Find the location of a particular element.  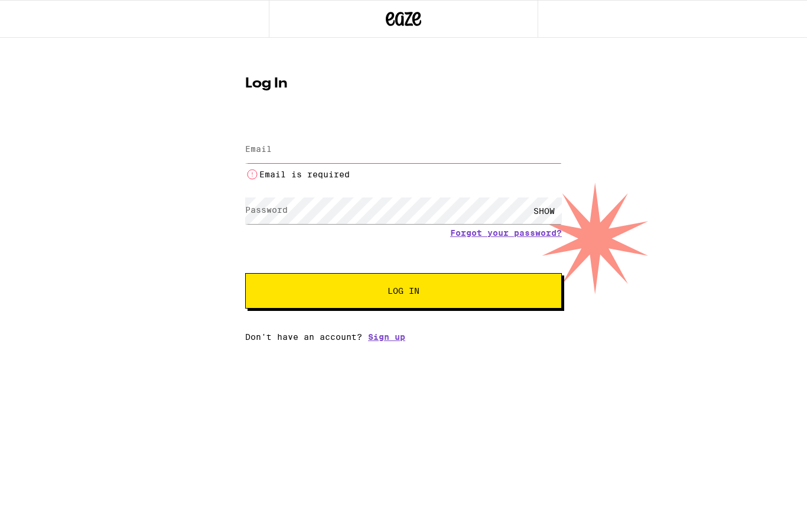

a: Sign up is located at coordinates (387, 336).